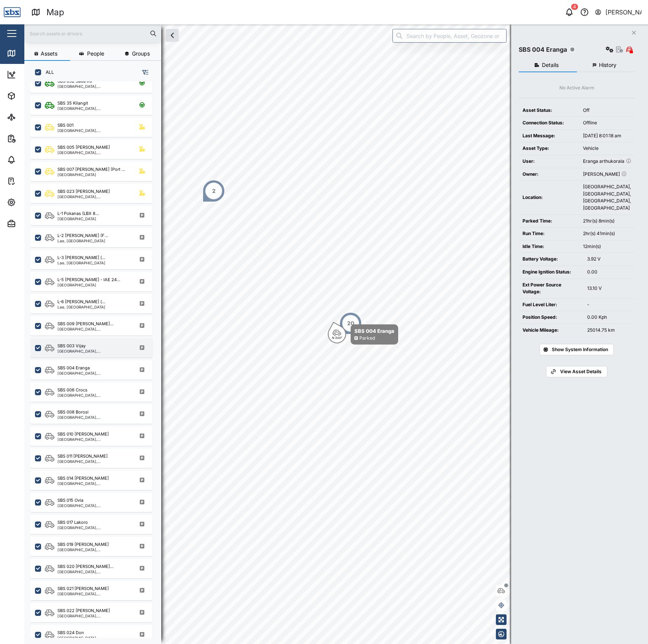 The height and width of the screenshot is (644, 648). I want to click on div: SBS 024 Don, so click(71, 633).